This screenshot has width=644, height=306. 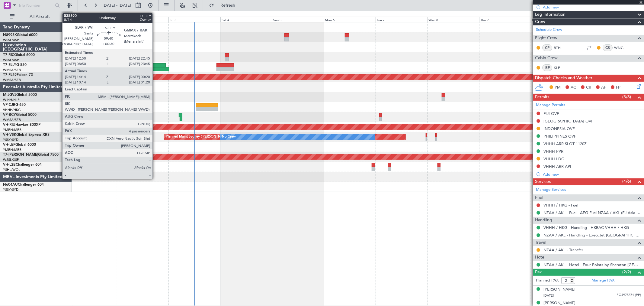 I want to click on a: WNG, so click(x=621, y=48).